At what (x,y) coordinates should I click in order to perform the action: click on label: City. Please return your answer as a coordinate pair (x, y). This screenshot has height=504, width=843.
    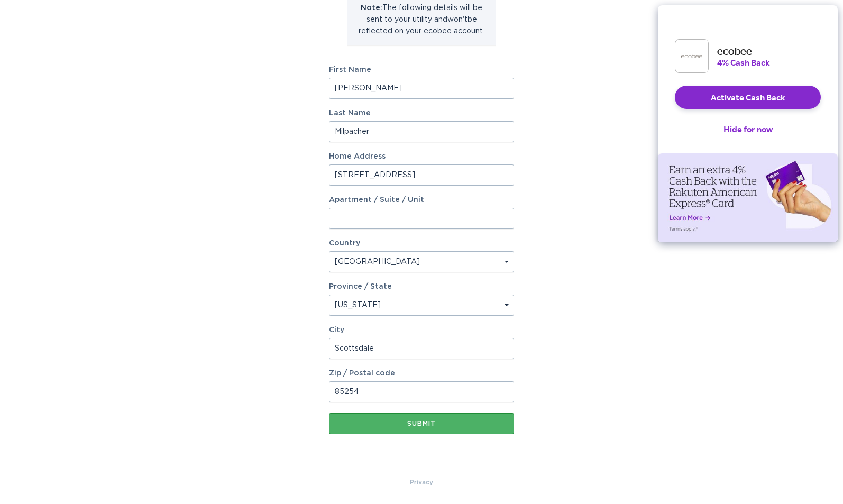
    Looking at the image, I should click on (421, 330).